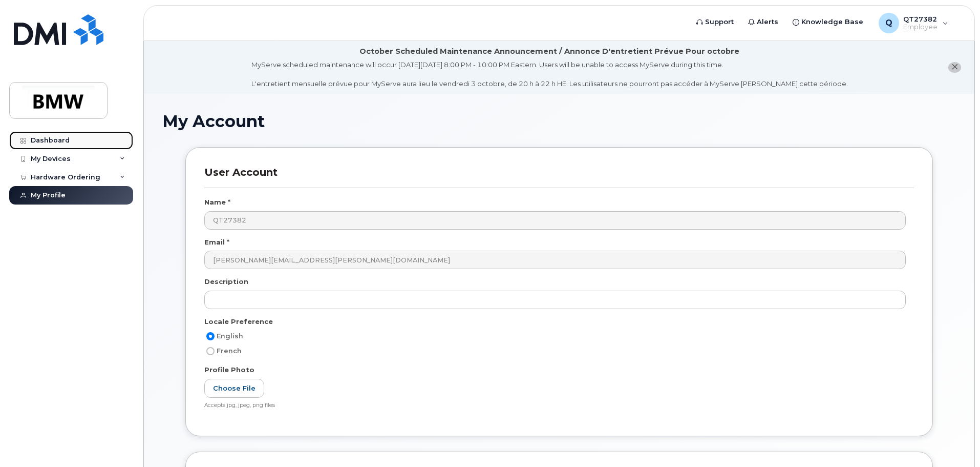 Image resolution: width=980 pixels, height=467 pixels. What do you see at coordinates (217, 242) in the screenshot?
I see `label: Email *` at bounding box center [217, 242].